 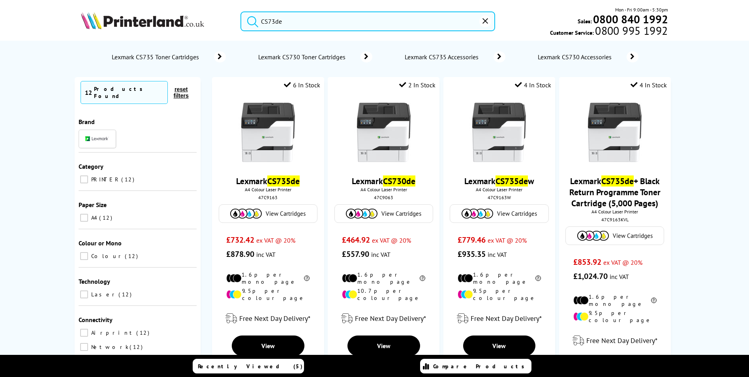 What do you see at coordinates (356, 240) in the screenshot?
I see `span: £464.92` at bounding box center [356, 240].